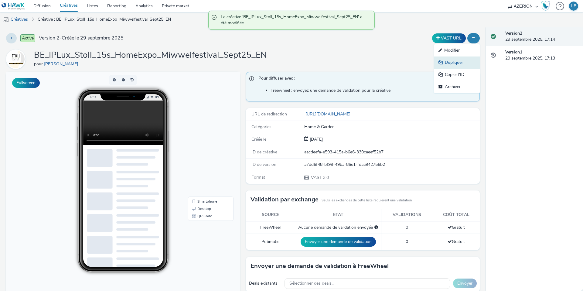 The image size is (583, 291). What do you see at coordinates (312, 283) in the screenshot?
I see `span: Sélectionner des deals...` at bounding box center [312, 283].